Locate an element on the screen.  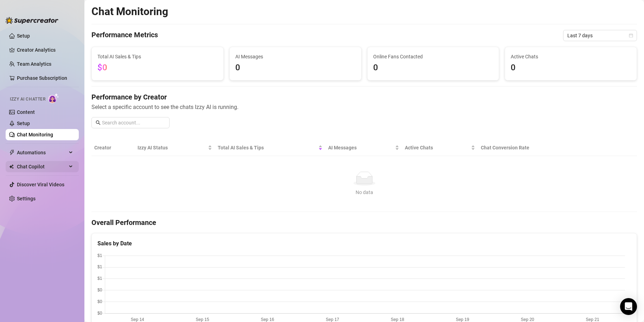
span: thunderbolt is located at coordinates (12, 153).